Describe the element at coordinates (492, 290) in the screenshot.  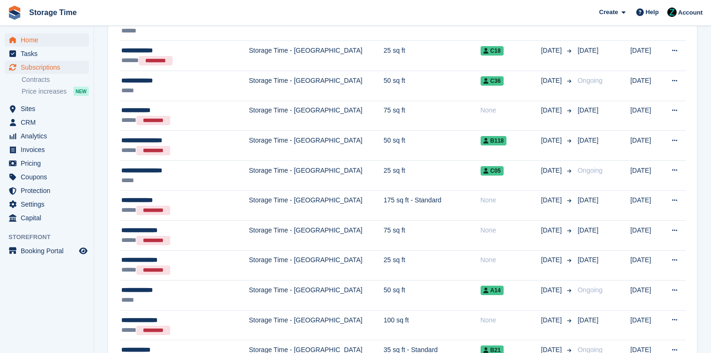
I see `span: A14` at that location.